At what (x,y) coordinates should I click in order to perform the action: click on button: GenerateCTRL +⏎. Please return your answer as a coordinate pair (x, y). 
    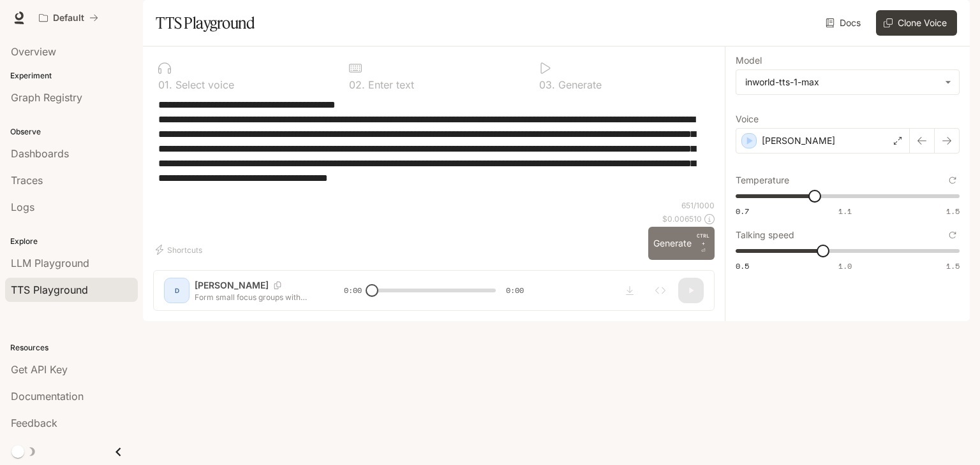
    Looking at the image, I should click on (682, 244).